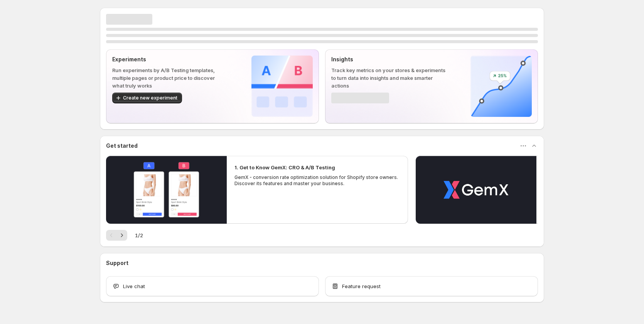 This screenshot has width=644, height=324. I want to click on p: Insights, so click(388, 59).